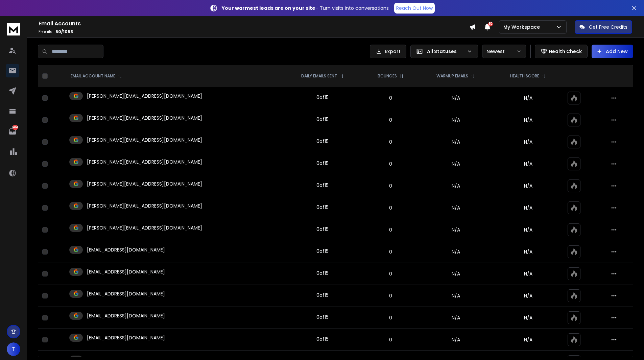 The height and width of the screenshot is (360, 644). Describe the element at coordinates (13, 349) in the screenshot. I see `span: T` at that location.